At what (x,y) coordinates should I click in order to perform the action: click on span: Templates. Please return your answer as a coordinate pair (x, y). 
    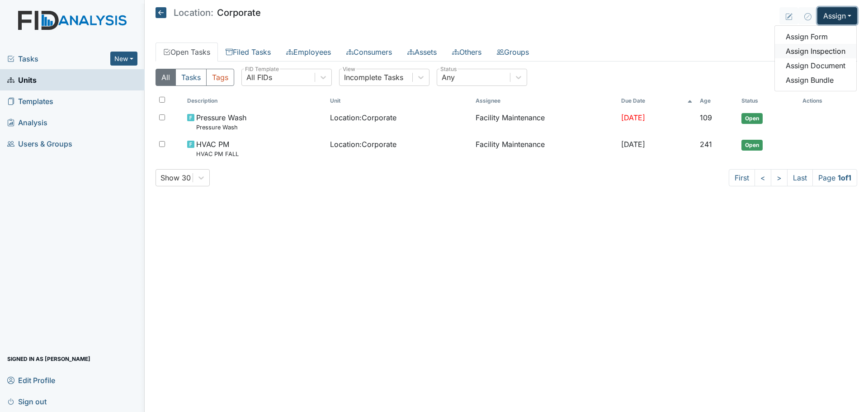
    Looking at the image, I should click on (30, 101).